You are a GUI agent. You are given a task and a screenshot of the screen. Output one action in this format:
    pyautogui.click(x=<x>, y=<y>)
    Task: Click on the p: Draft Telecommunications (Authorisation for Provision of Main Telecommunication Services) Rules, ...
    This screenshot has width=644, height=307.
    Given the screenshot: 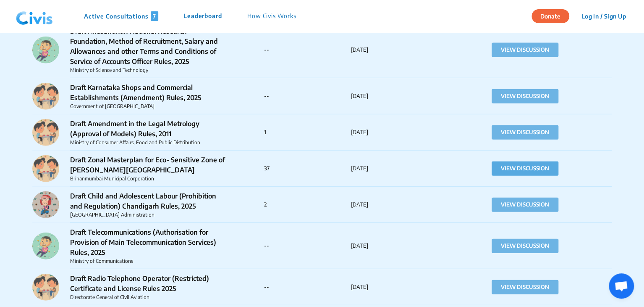 What is the action you would take?
    pyautogui.click(x=148, y=242)
    